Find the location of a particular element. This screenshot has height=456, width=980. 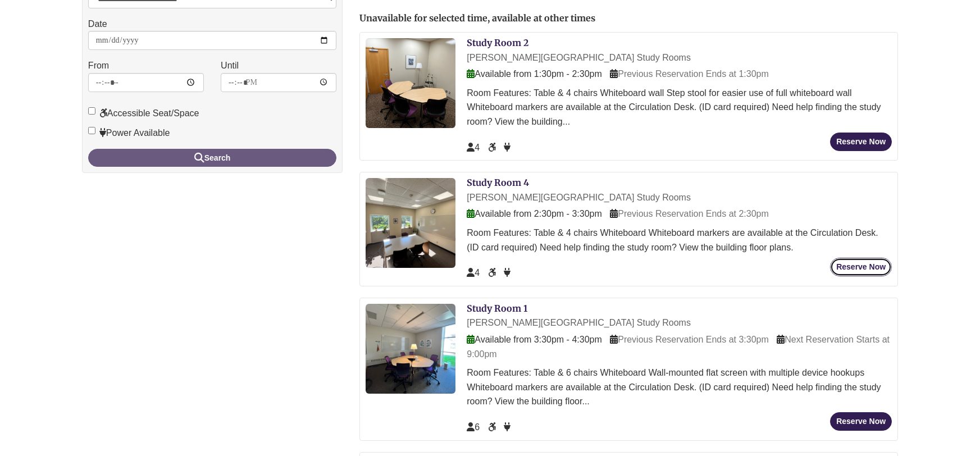

img: Study Room 4 is located at coordinates (410, 223).